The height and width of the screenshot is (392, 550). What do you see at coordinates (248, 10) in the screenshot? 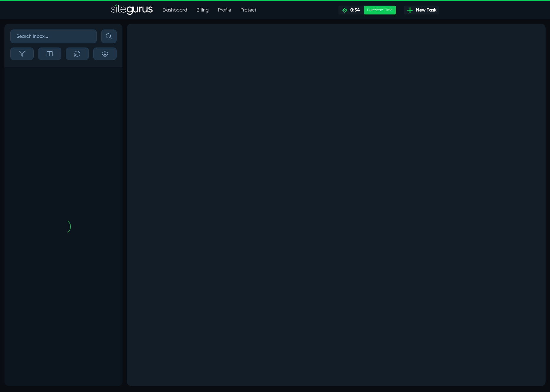
I see `a: Protect` at bounding box center [248, 10].